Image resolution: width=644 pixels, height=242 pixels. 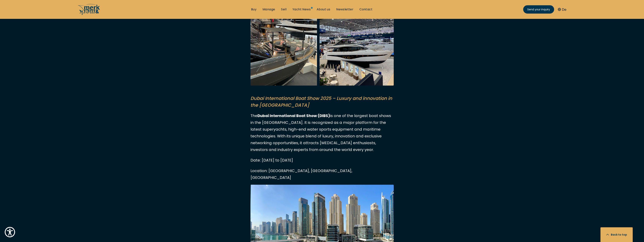 I want to click on a: Buy, so click(x=253, y=10).